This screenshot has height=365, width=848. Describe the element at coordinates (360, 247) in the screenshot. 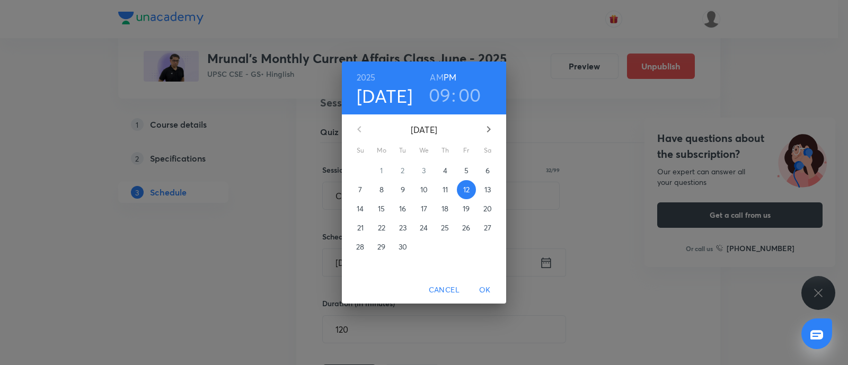

I see `button: 28` at that location.